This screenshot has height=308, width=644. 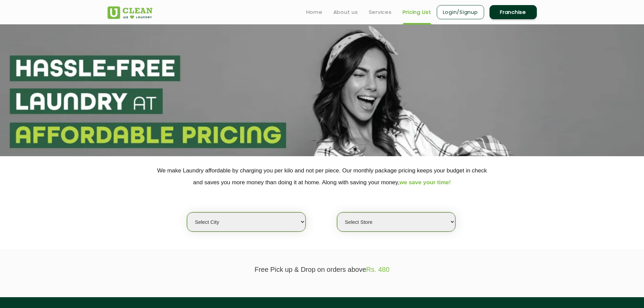 What do you see at coordinates (377, 270) in the screenshot?
I see `span: Rs. 480` at bounding box center [377, 270].